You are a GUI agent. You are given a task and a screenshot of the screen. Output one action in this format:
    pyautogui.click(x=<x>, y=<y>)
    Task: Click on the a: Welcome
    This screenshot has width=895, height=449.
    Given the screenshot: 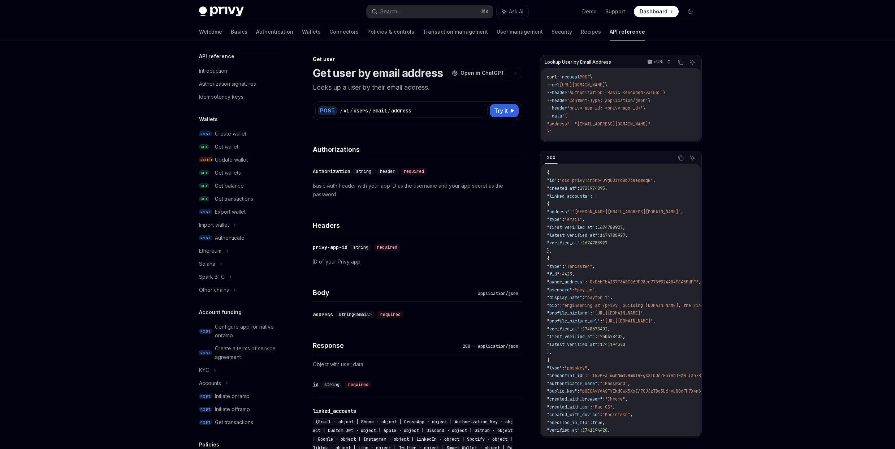 What is the action you would take?
    pyautogui.click(x=211, y=32)
    